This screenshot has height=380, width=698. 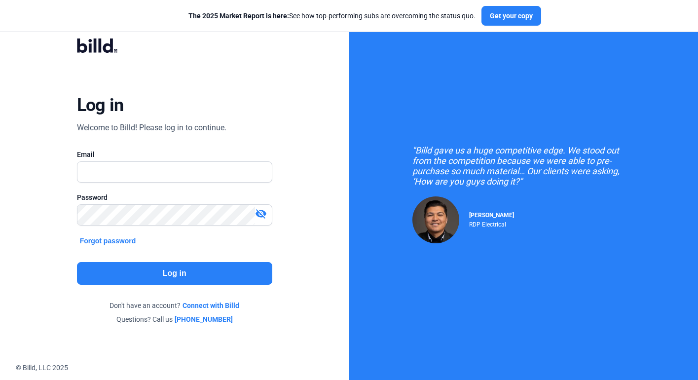 What do you see at coordinates (332, 16) in the screenshot?
I see `div: See how top-performing subs are overcoming the status quo.` at bounding box center [332, 16].